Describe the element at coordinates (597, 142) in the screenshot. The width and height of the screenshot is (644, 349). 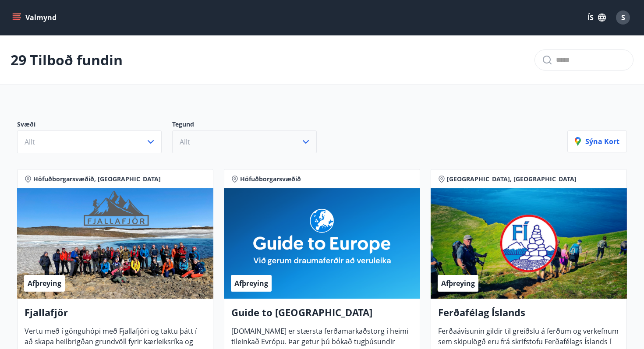
I see `p: Sýna kort` at that location.